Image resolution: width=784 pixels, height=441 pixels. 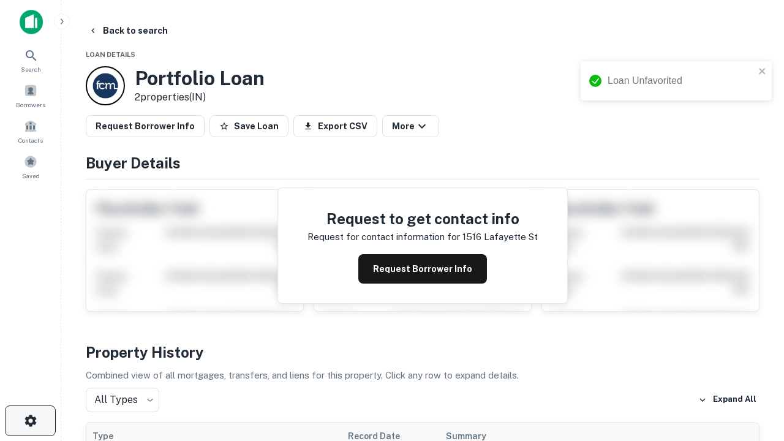 I want to click on a: Borrowers, so click(x=31, y=96).